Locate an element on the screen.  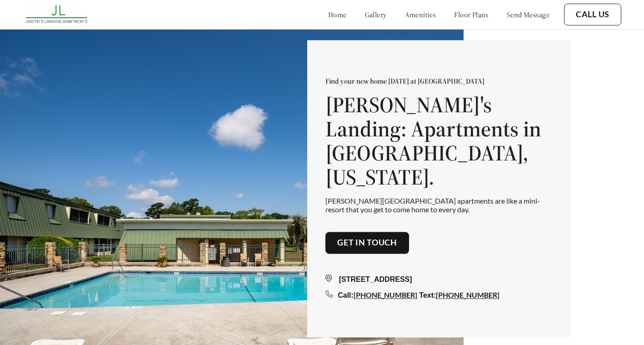
a: Call Us is located at coordinates (593, 14).